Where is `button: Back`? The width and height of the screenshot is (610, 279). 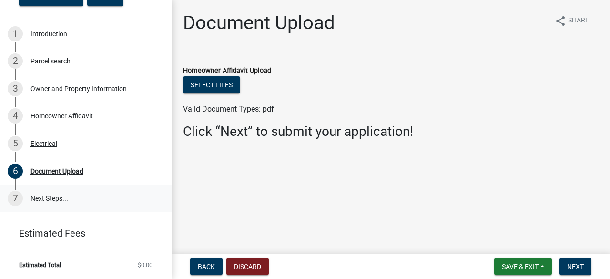
button: Back is located at coordinates (206, 266).